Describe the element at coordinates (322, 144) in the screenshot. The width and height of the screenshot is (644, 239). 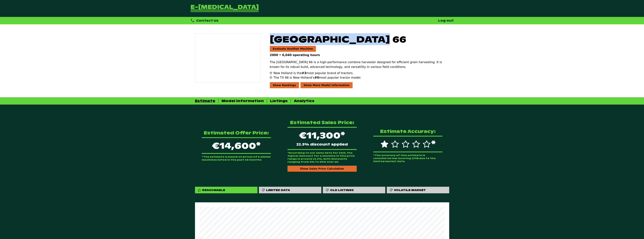
I see `span: 22.3% discount applied` at that location.